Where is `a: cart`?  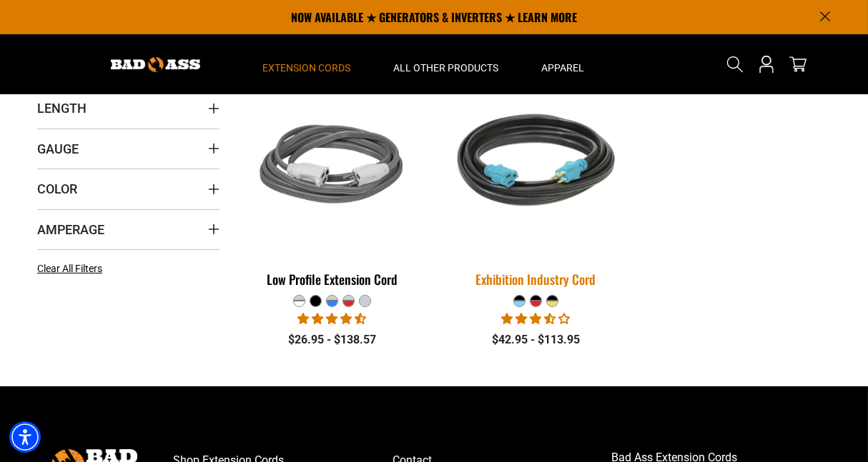
a: cart is located at coordinates (798, 64).